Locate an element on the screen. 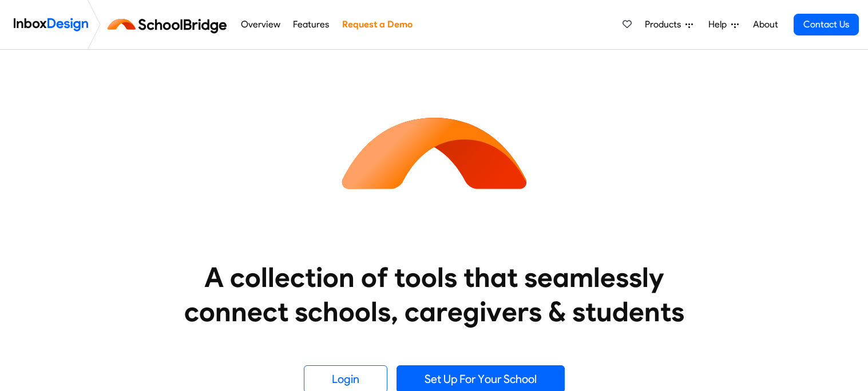  a: Overview is located at coordinates (260, 24).